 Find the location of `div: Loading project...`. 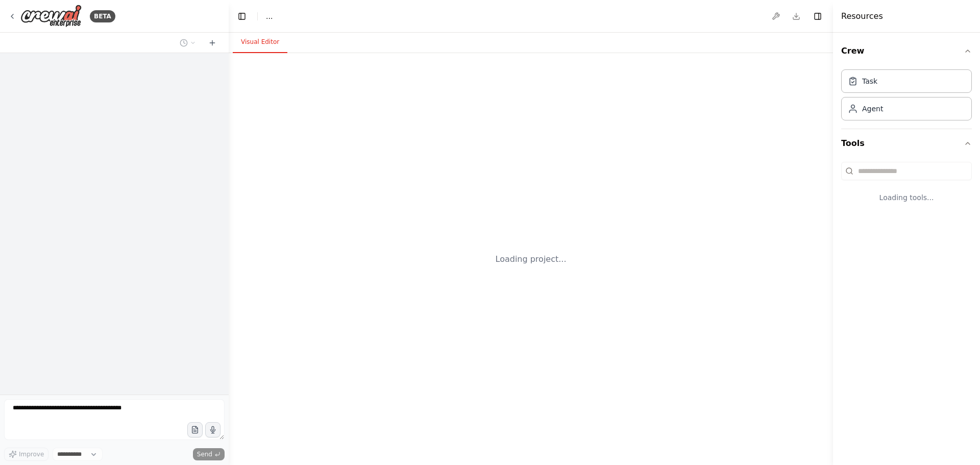

div: Loading project... is located at coordinates (531, 259).